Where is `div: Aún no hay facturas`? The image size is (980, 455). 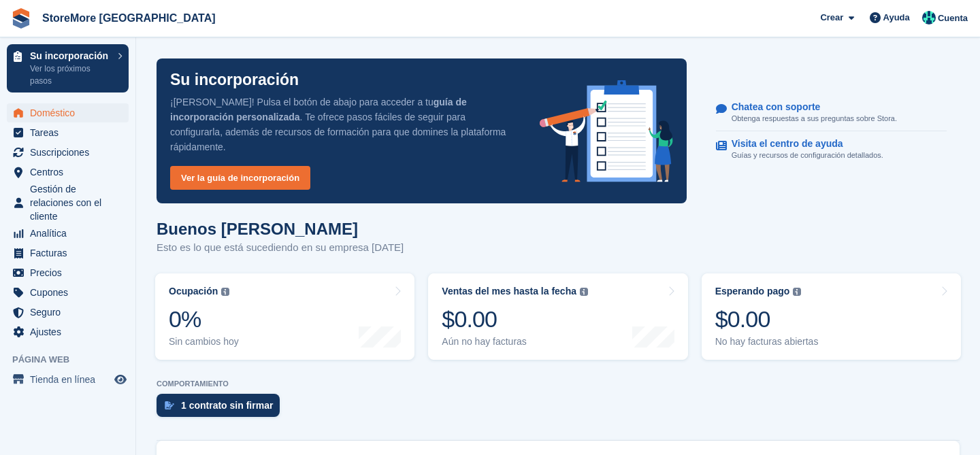 div: Aún no hay facturas is located at coordinates (514, 342).